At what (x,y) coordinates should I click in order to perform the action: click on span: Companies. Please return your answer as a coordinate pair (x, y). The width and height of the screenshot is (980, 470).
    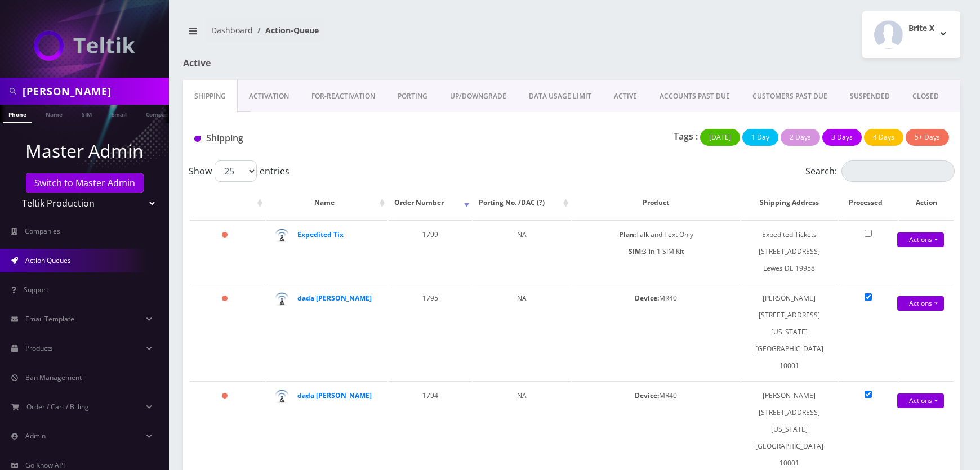
    Looking at the image, I should click on (43, 231).